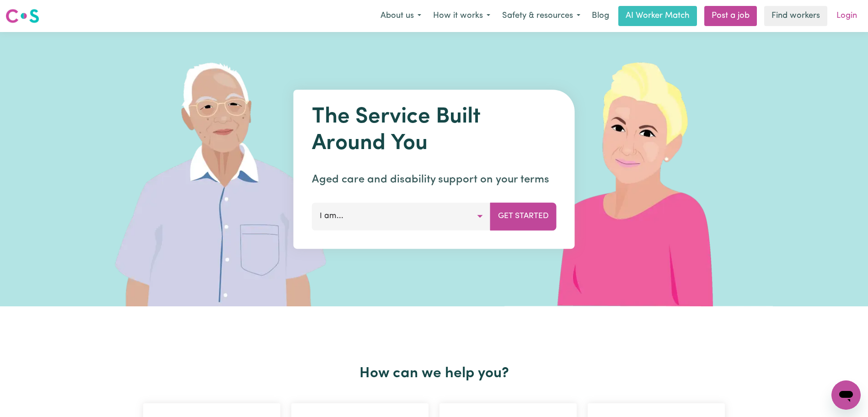 This screenshot has height=417, width=868. Describe the element at coordinates (401, 16) in the screenshot. I see `button: About us` at that location.